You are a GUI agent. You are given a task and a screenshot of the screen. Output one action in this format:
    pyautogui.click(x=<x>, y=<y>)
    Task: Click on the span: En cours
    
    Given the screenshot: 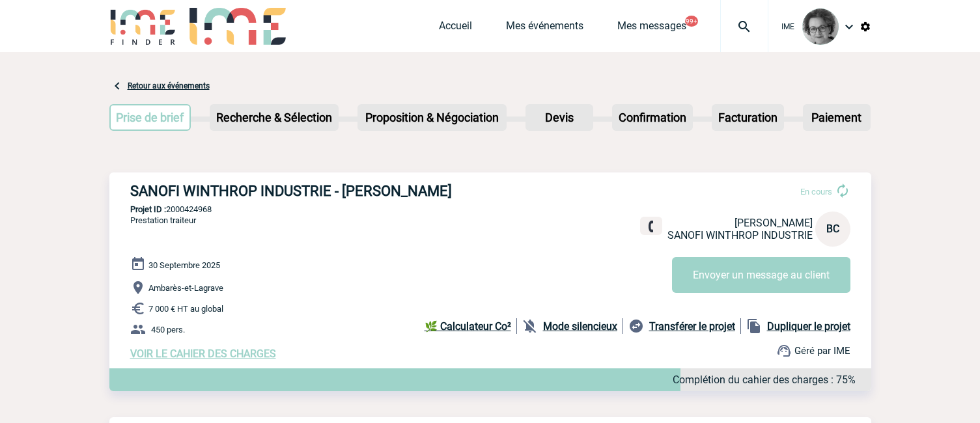 What is the action you would take?
    pyautogui.click(x=815, y=191)
    